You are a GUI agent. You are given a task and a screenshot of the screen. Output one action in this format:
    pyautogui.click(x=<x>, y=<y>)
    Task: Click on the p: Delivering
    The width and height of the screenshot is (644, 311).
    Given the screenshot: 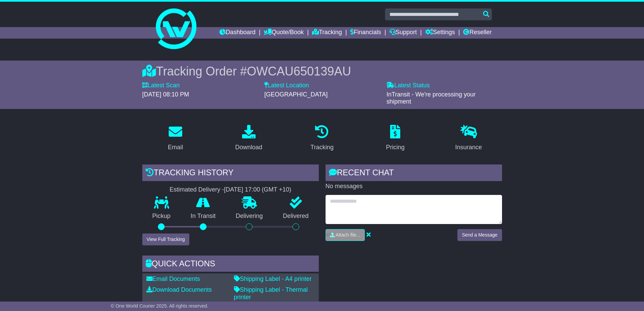 What is the action you would take?
    pyautogui.click(x=250, y=217)
    